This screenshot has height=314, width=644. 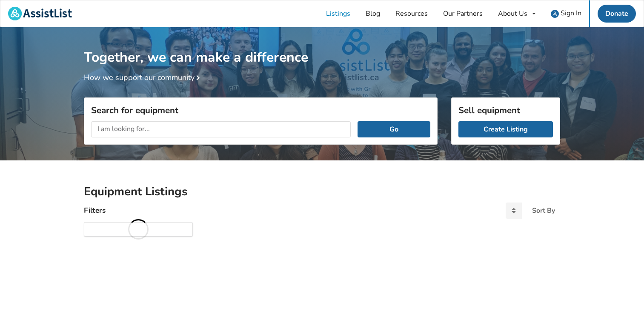 What do you see at coordinates (506, 110) in the screenshot?
I see `h3: Sell equipment` at bounding box center [506, 110].